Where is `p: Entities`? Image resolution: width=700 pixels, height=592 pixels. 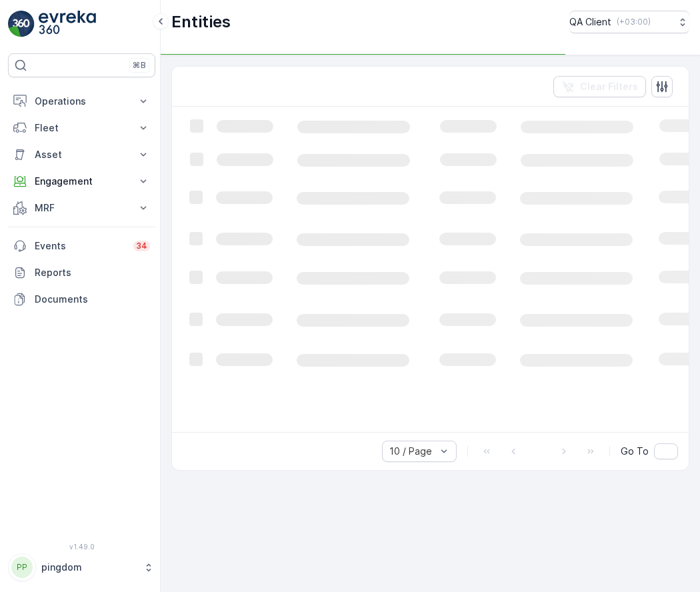 p: Entities is located at coordinates (200, 22).